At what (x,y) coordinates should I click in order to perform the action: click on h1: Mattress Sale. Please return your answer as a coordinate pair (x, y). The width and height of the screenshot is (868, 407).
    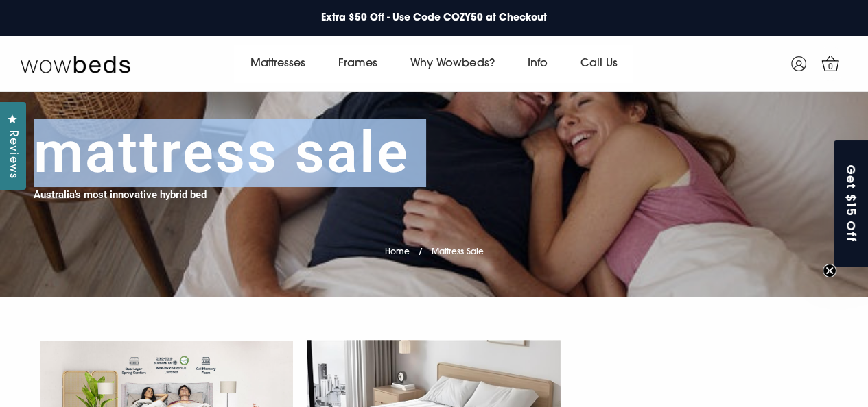
    Looking at the image, I should click on (222, 153).